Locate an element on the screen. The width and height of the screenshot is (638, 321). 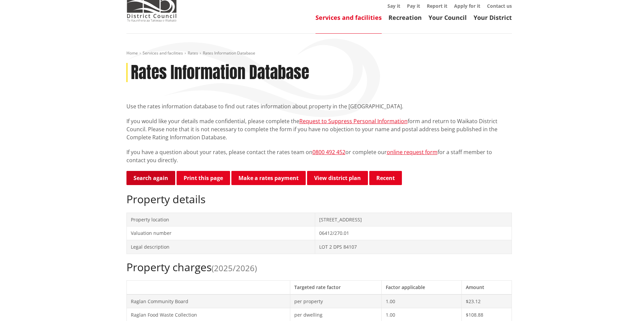
a: Your District is located at coordinates (492, 17).